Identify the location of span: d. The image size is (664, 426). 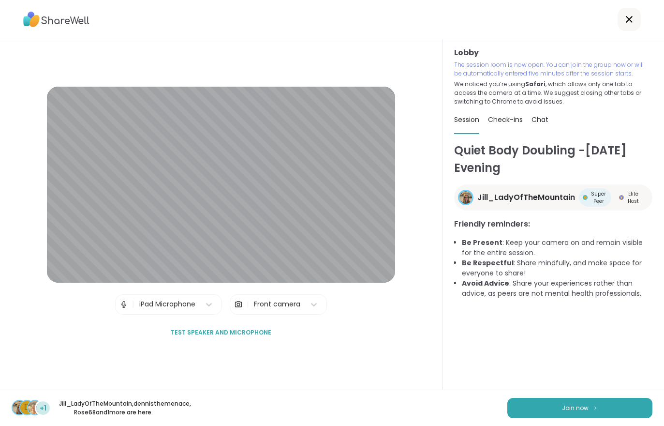
(27, 408).